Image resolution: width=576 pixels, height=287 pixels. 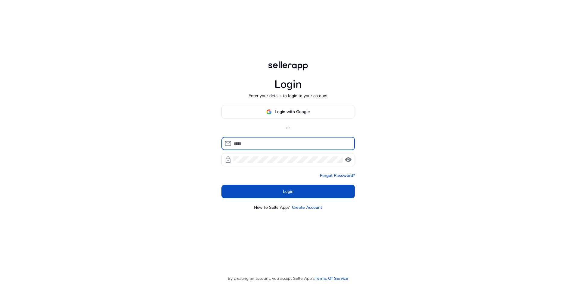 What do you see at coordinates (348, 160) in the screenshot?
I see `span: visibility` at bounding box center [348, 160].